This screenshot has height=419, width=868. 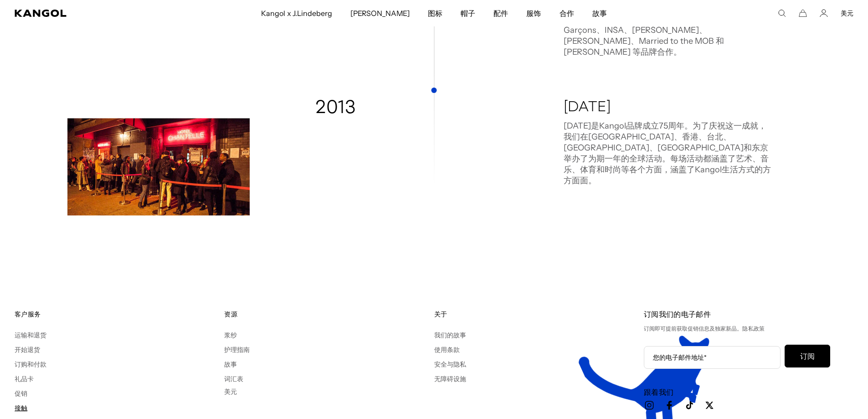 I want to click on font: 合作, so click(x=567, y=13).